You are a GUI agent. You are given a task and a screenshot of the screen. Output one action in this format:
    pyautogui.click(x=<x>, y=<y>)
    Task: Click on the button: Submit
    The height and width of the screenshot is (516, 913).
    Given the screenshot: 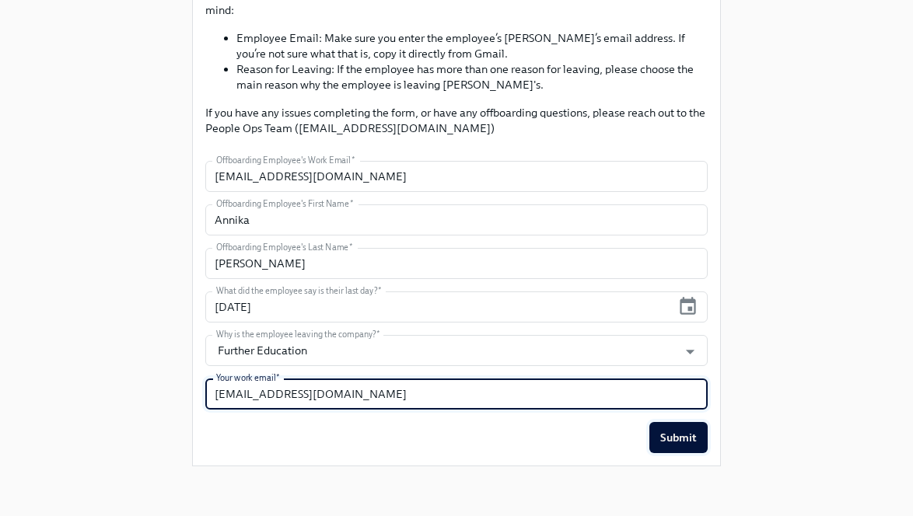 What is the action you would take?
    pyautogui.click(x=678, y=438)
    